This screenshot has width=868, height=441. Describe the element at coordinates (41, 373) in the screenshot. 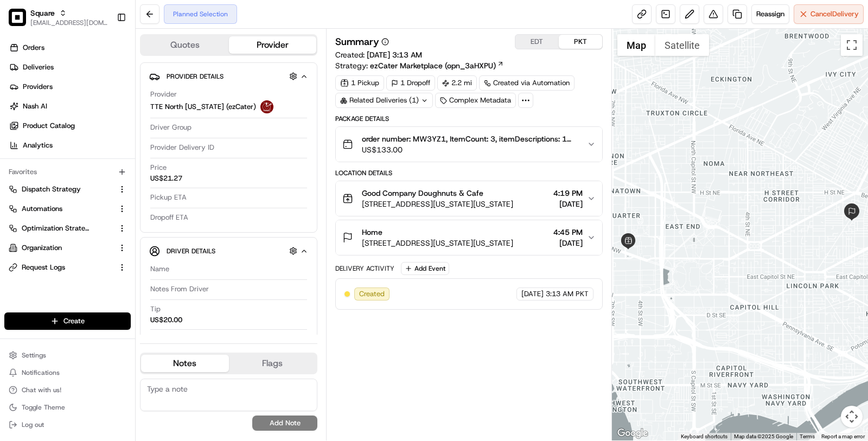

I see `span: Notifications` at that location.